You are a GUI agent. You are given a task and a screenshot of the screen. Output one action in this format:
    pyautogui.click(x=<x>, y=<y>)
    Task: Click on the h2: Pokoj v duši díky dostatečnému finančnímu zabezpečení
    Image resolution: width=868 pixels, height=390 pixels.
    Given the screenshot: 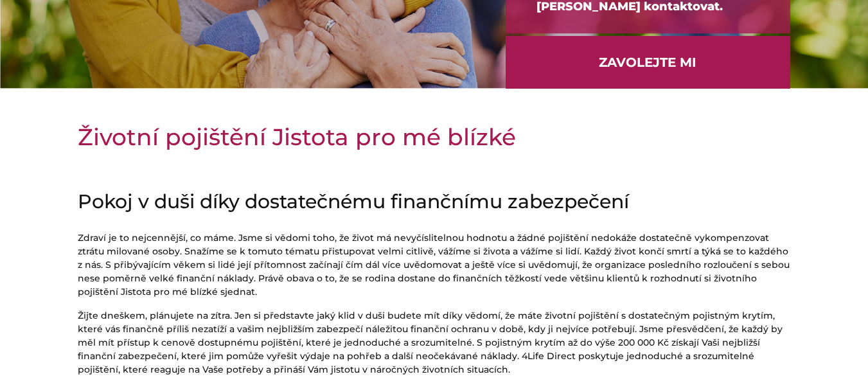 What is the action you would take?
    pyautogui.click(x=434, y=202)
    